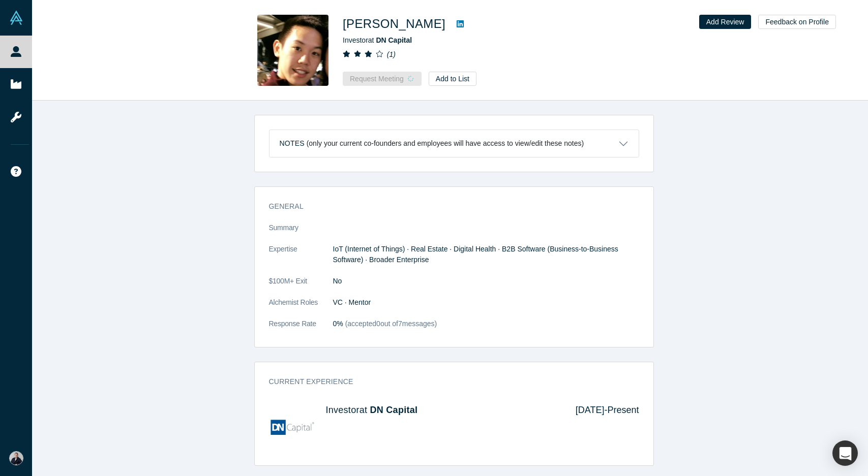 Image resolution: width=868 pixels, height=476 pixels. I want to click on dt: Response Rate, so click(301, 330).